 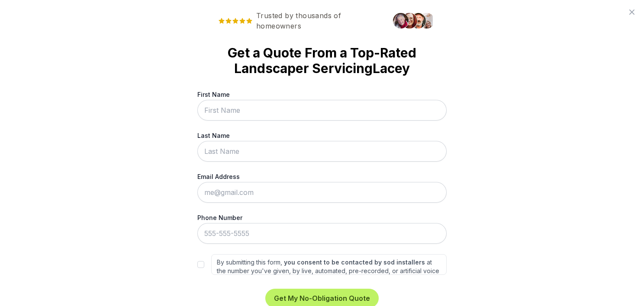 What do you see at coordinates (329, 265) in the screenshot?
I see `label: By submitting this form, at the number you've given, by live, automated, pre-recorded, or artific...` at bounding box center [329, 265].